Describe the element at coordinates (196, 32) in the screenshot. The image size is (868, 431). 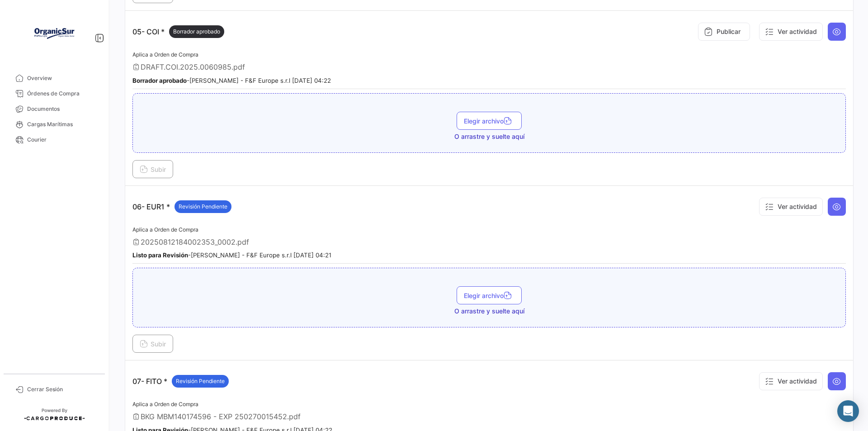
I see `span: Borrador aprobado` at that location.